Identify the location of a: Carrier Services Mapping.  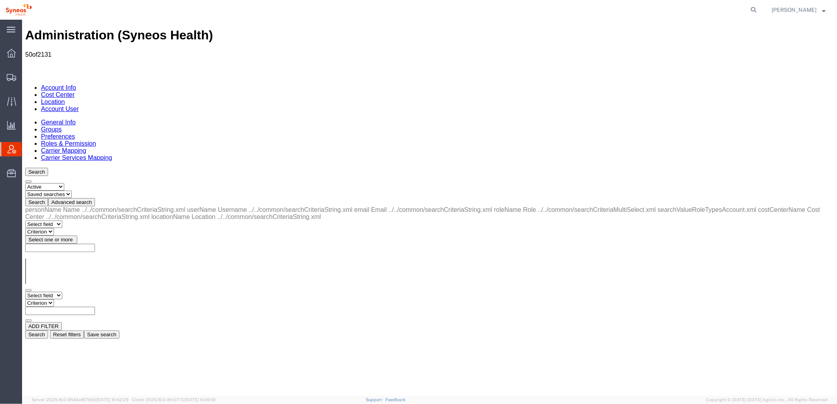
(54, 138).